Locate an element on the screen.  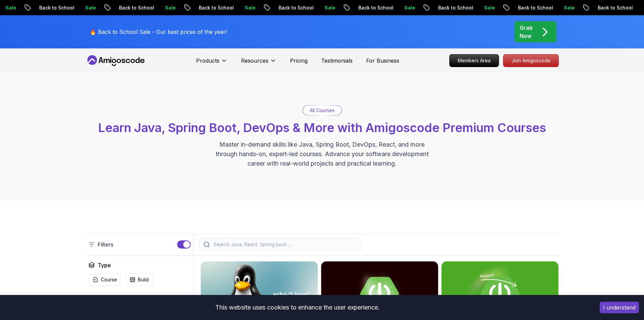
a: For Business is located at coordinates (383, 60).